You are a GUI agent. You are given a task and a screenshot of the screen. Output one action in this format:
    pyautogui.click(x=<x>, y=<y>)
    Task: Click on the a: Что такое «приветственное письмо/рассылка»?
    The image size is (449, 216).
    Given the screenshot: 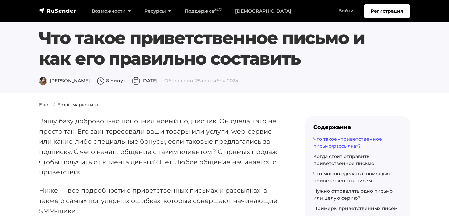 What is the action you would take?
    pyautogui.click(x=347, y=142)
    